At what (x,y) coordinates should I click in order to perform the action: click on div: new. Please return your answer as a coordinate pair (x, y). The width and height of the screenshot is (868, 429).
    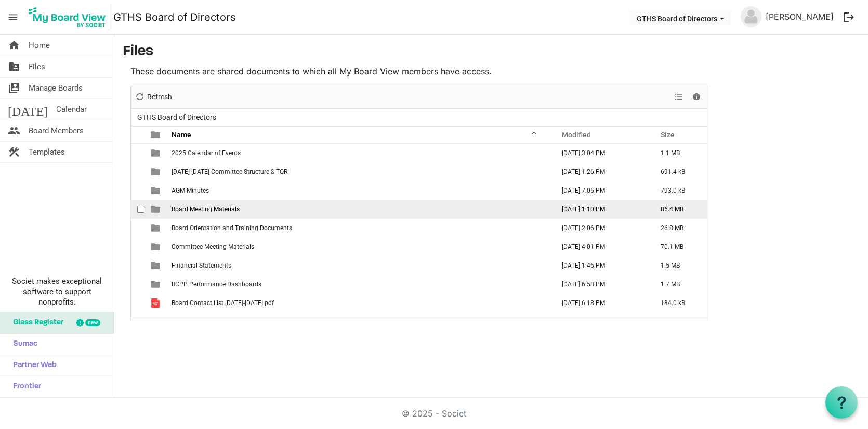
    Looking at the image, I should click on (93, 322).